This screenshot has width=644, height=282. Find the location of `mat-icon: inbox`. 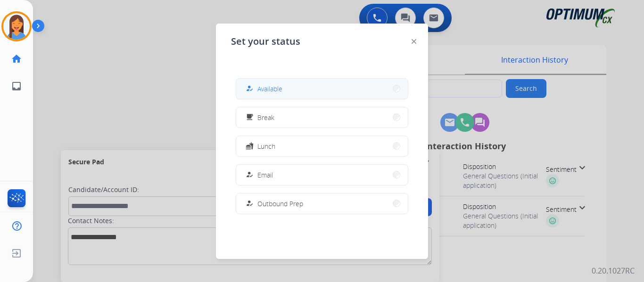

mat-icon: inbox is located at coordinates (17, 86).